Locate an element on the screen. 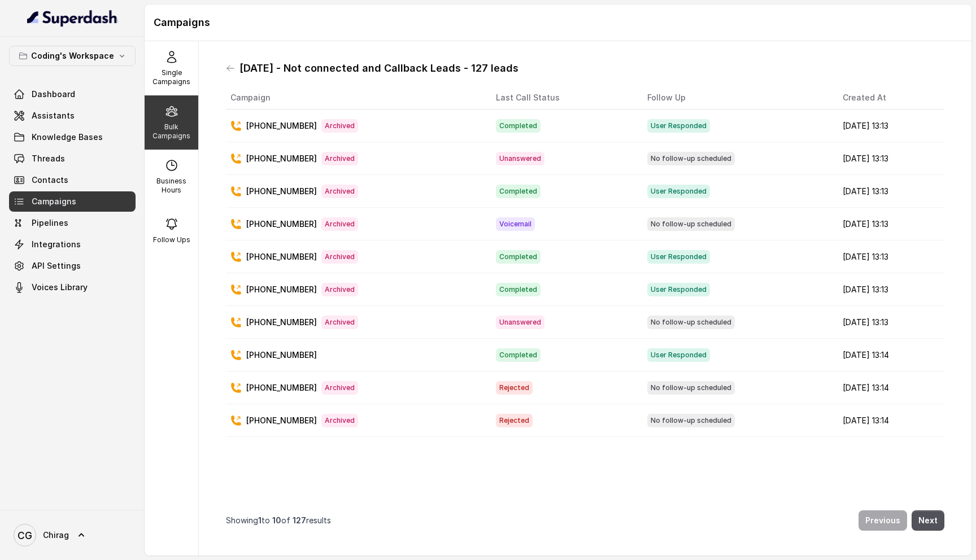 Image resolution: width=976 pixels, height=560 pixels. th: Campaign is located at coordinates (356, 98).